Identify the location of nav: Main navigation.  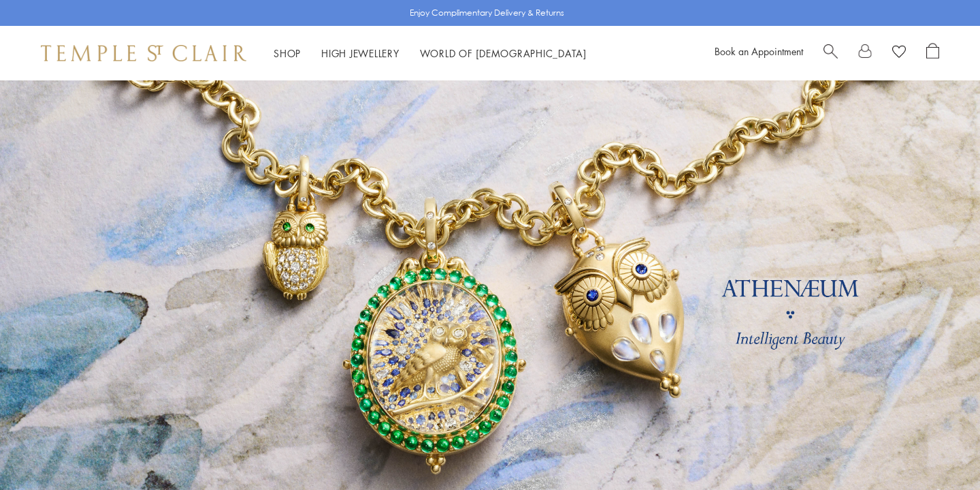
(430, 53).